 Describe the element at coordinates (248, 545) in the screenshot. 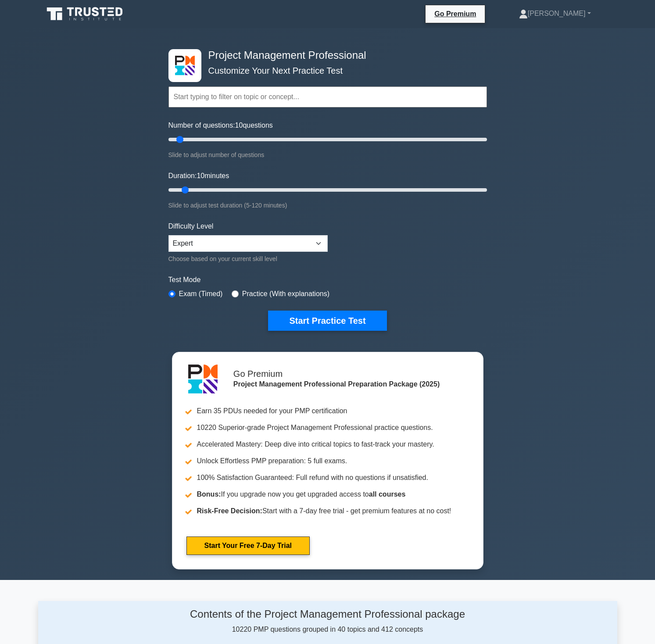

I see `a: Start Your Free 7-Day Trial` at that location.